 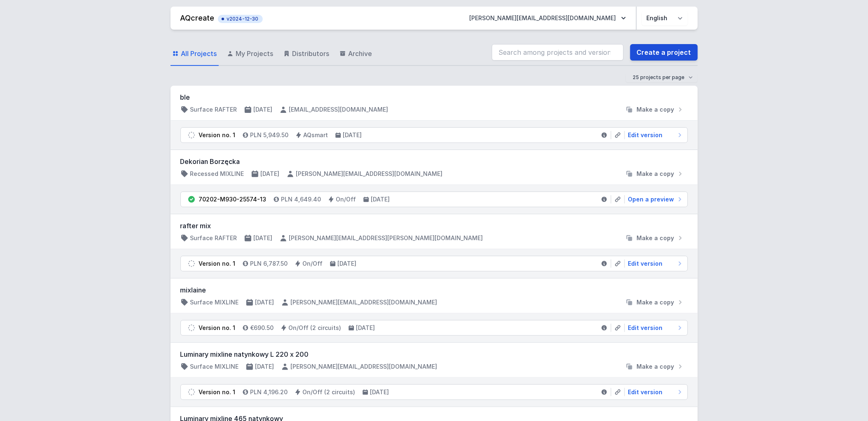 What do you see at coordinates (250, 54) in the screenshot?
I see `a: My Projects` at bounding box center [250, 54].